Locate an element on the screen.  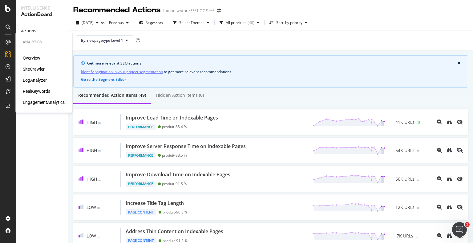
button: By: newpagetype Level 1 is located at coordinates (104, 40).